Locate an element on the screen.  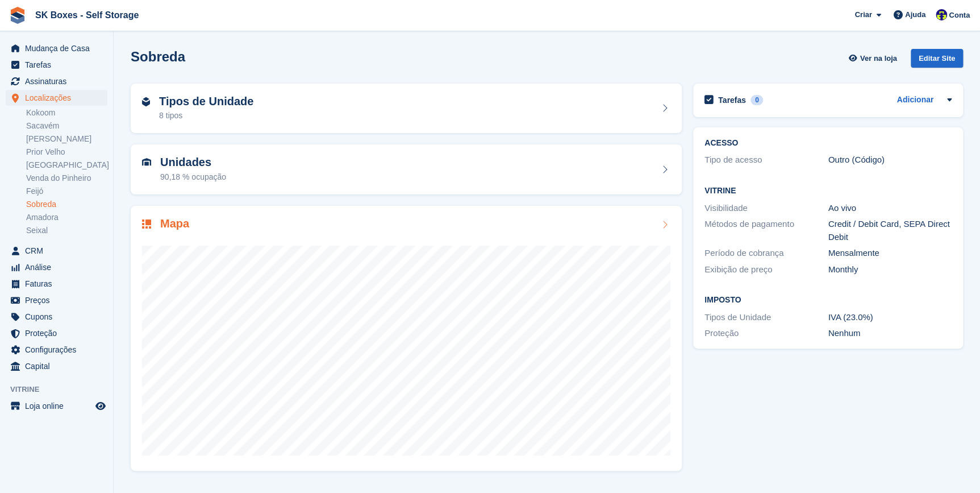
a: Venda do Pinheiro is located at coordinates (67, 178).